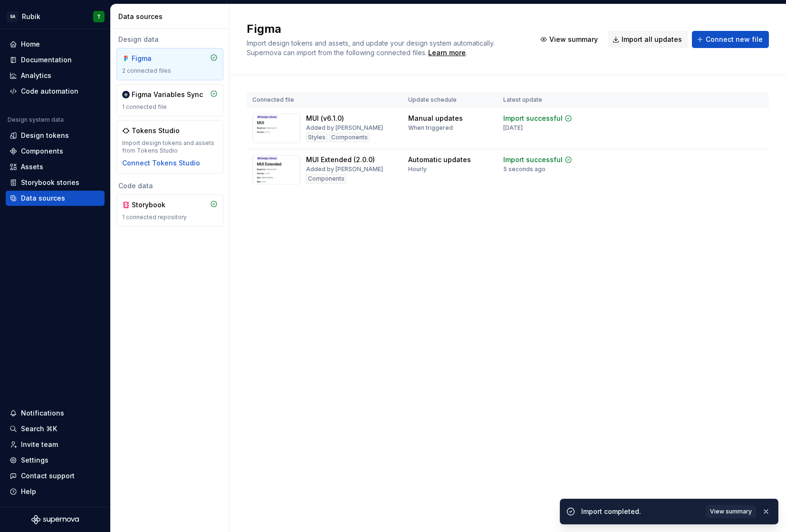 This screenshot has width=786, height=532. What do you see at coordinates (55, 91) in the screenshot?
I see `a: Code automation` at bounding box center [55, 91].